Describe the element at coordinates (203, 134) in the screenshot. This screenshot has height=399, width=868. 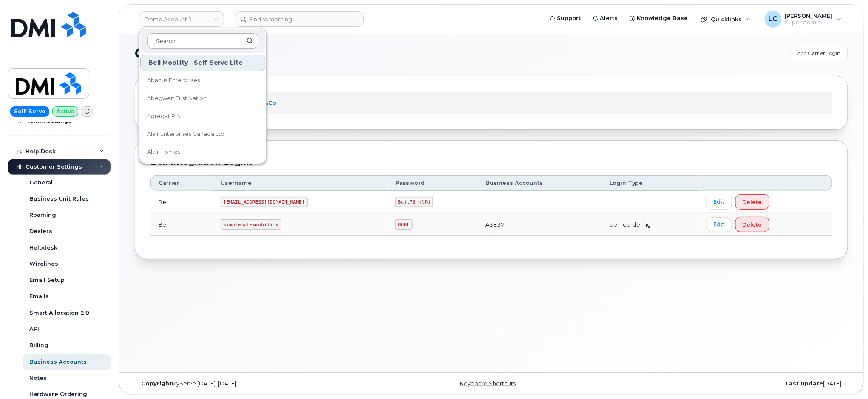
I see `a: Alair Enterprises Canada Ltd` at that location.